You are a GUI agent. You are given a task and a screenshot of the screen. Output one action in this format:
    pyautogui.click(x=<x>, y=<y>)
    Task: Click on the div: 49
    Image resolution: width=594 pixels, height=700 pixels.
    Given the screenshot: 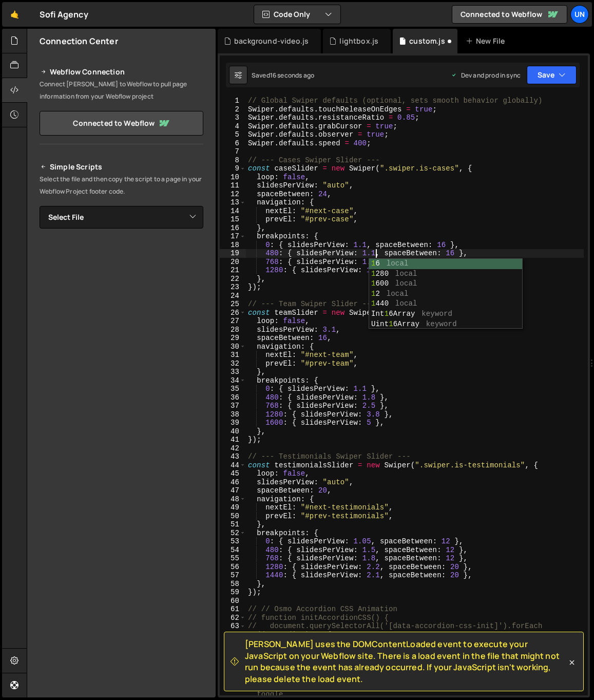 What is the action you would take?
    pyautogui.click(x=233, y=507)
    